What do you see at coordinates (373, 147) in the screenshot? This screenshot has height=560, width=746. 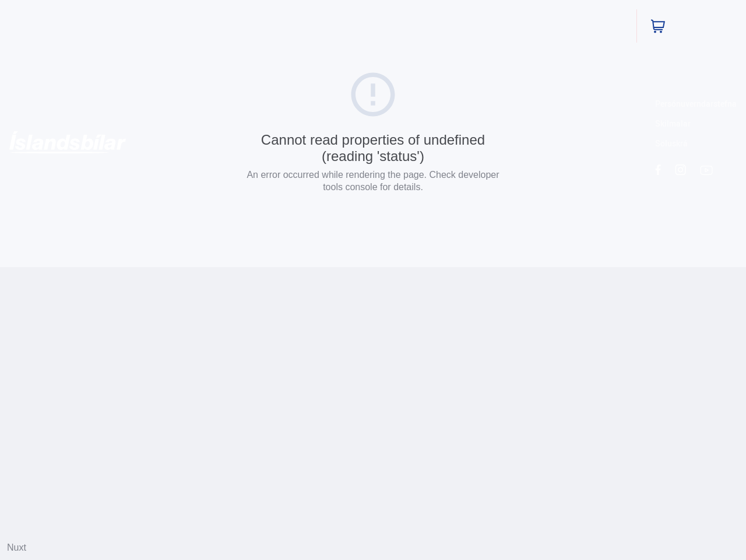 I see `div: Cannot read properties of undefined (reading 'status')` at bounding box center [373, 147].